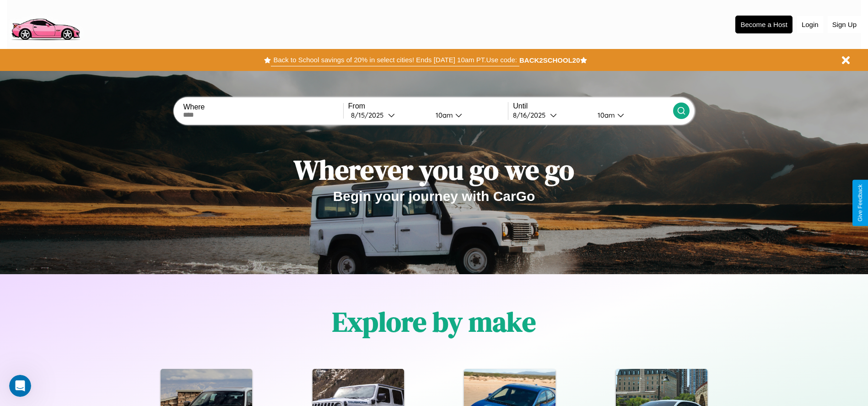 The height and width of the screenshot is (406, 868). What do you see at coordinates (388, 115) in the screenshot?
I see `button: 8/15/2025` at bounding box center [388, 115].